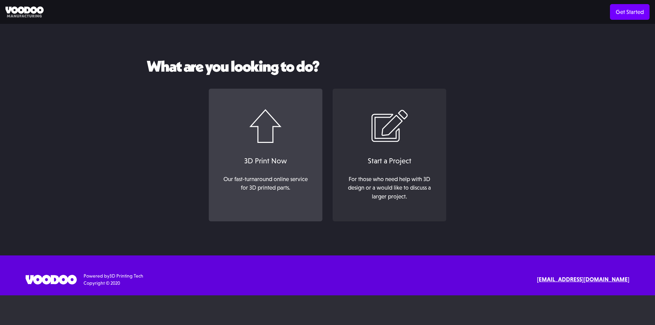 Image resolution: width=655 pixels, height=325 pixels. Describe the element at coordinates (328, 67) in the screenshot. I see `h2: What are you looking to do?` at that location.